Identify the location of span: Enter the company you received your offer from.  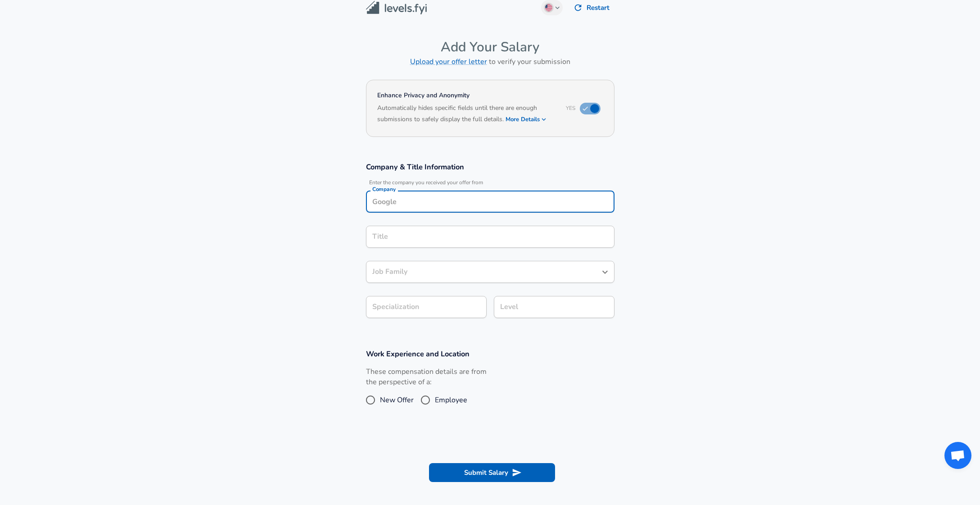
(490, 183).